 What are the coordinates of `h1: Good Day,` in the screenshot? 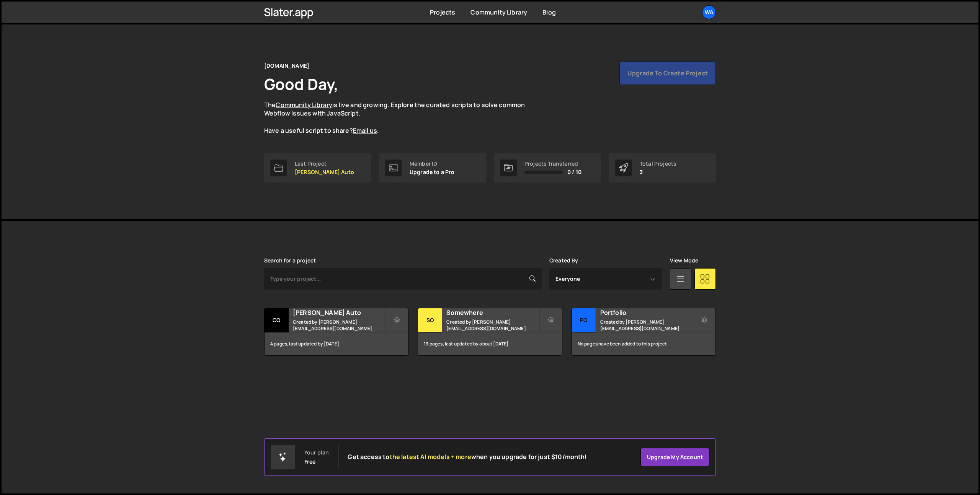 It's located at (301, 84).